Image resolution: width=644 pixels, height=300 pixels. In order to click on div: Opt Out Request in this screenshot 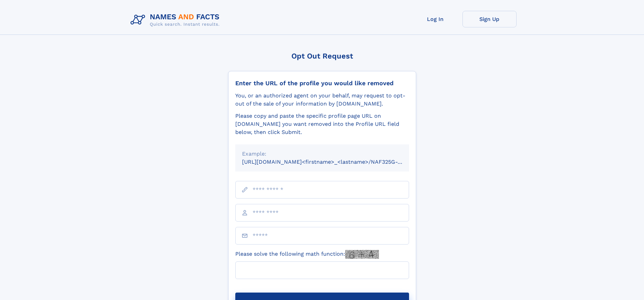, I will do `click(322, 56)`.